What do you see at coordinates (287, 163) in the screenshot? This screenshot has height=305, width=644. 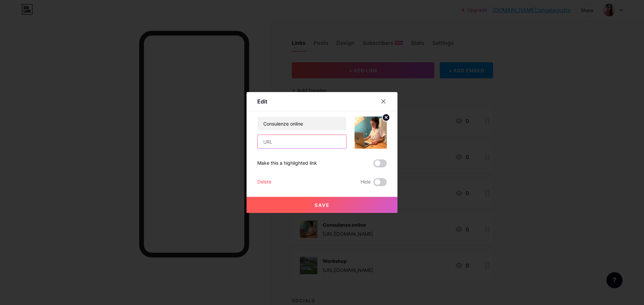 I see `div: Make this a highlighted link` at bounding box center [287, 163].